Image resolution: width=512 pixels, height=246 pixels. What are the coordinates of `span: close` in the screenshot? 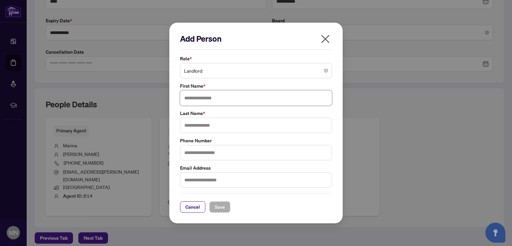 It's located at (326, 39).